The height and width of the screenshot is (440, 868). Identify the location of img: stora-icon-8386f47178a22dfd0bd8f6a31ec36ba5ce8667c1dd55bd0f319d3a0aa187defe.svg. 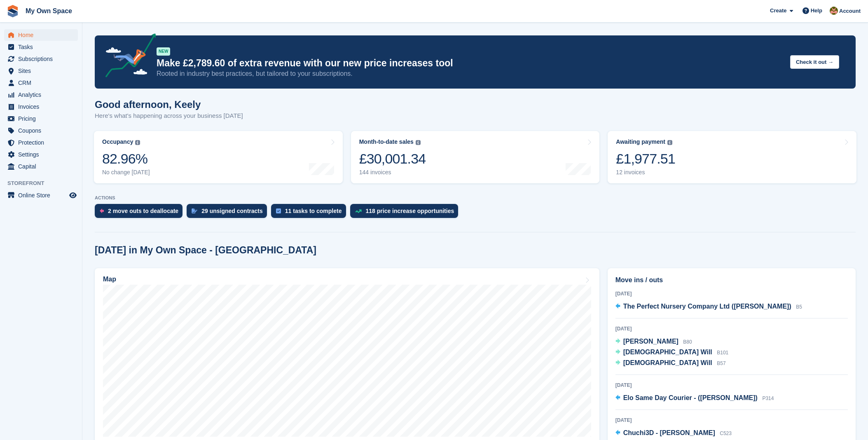
(13, 11).